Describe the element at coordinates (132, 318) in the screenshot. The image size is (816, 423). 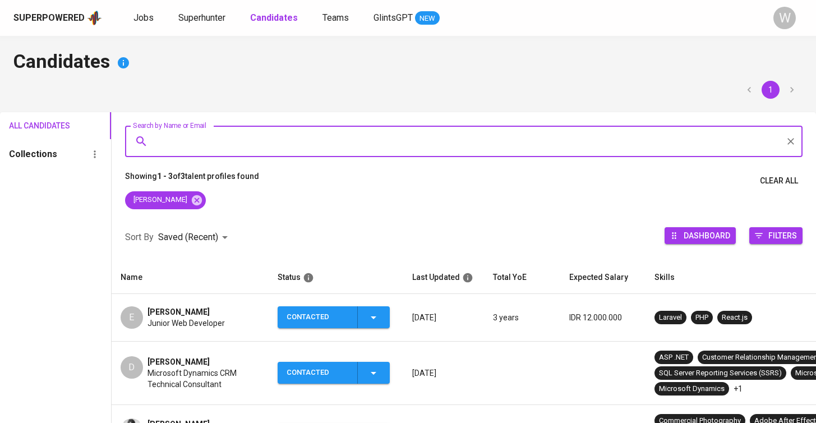
I see `div: E` at that location.